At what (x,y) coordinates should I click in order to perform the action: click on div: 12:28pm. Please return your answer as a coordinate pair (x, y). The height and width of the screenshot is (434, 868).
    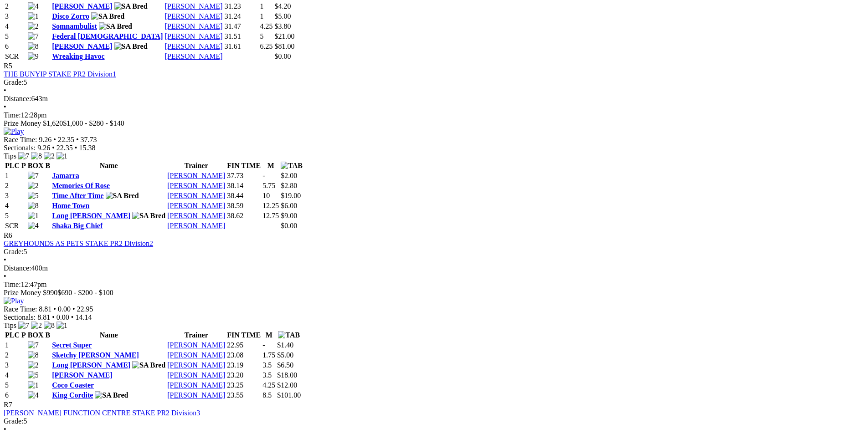
    Looking at the image, I should click on (434, 115).